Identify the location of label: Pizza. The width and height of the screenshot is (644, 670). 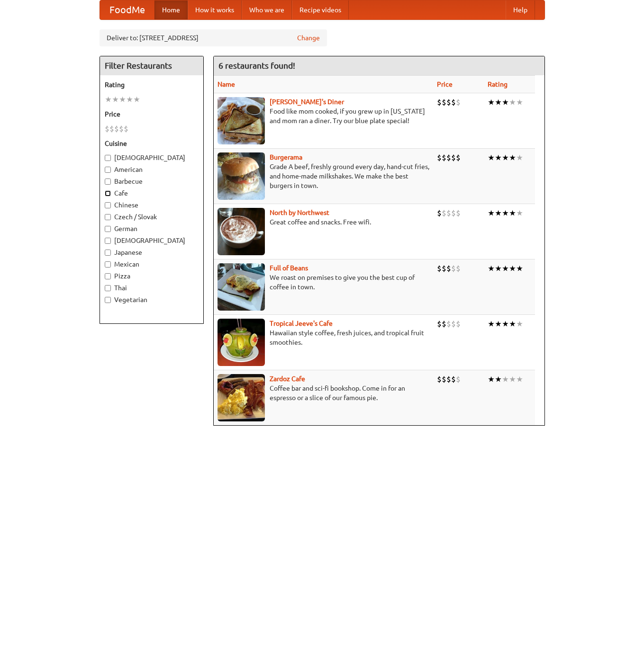
(152, 276).